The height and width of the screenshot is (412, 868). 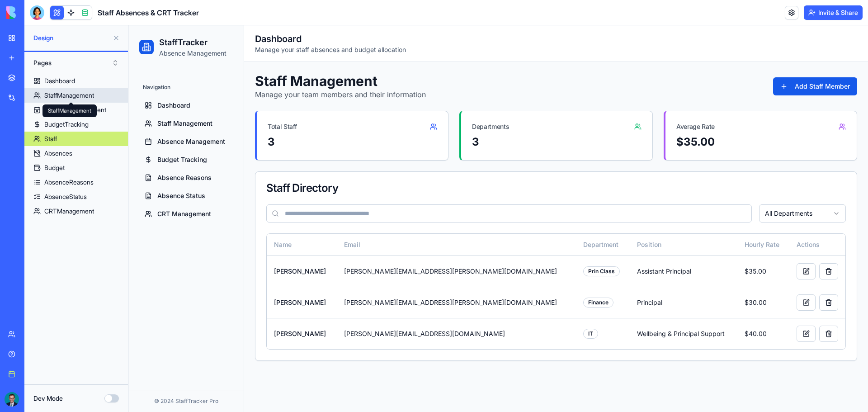 What do you see at coordinates (280, 13) in the screenshot?
I see `button: Collapse window` at bounding box center [280, 13].